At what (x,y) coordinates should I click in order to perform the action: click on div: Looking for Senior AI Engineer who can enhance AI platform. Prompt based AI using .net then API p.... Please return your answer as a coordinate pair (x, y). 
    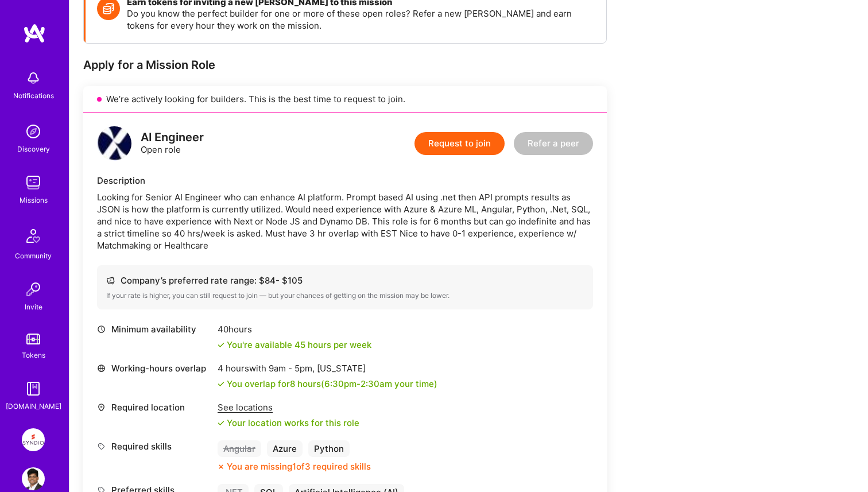
    Looking at the image, I should click on (345, 221).